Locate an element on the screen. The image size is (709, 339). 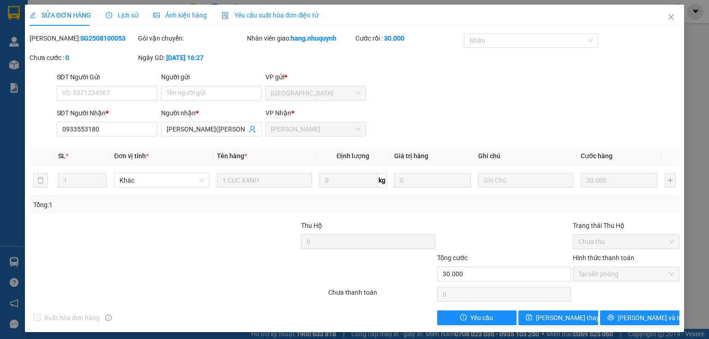
button: Close is located at coordinates (671, 18).